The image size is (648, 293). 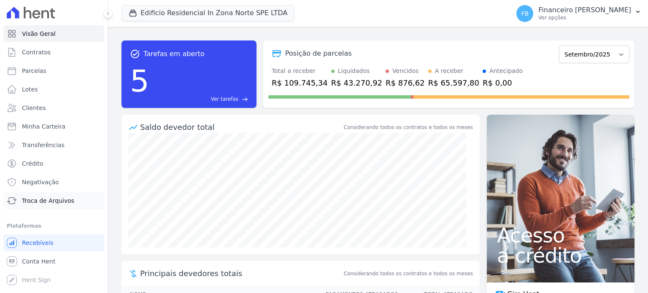 What do you see at coordinates (54, 182) in the screenshot?
I see `a: Negativação` at bounding box center [54, 182].